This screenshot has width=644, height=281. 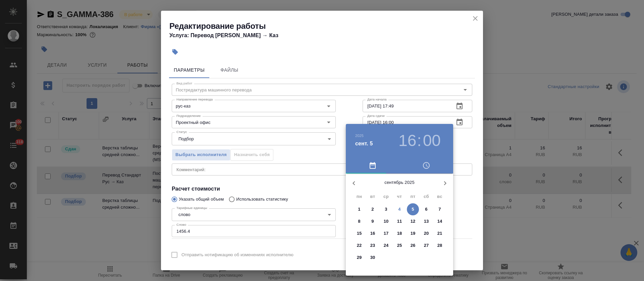 I want to click on p: 25, so click(x=400, y=245).